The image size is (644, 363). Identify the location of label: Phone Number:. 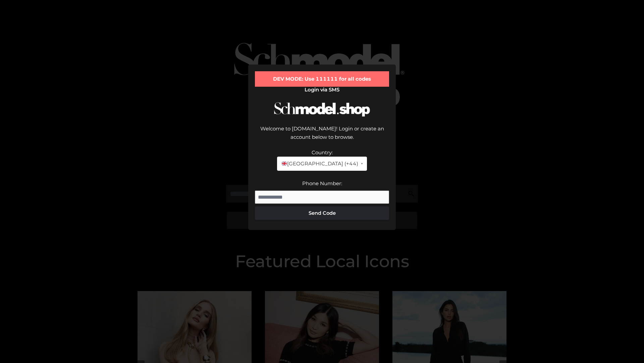
(322, 183).